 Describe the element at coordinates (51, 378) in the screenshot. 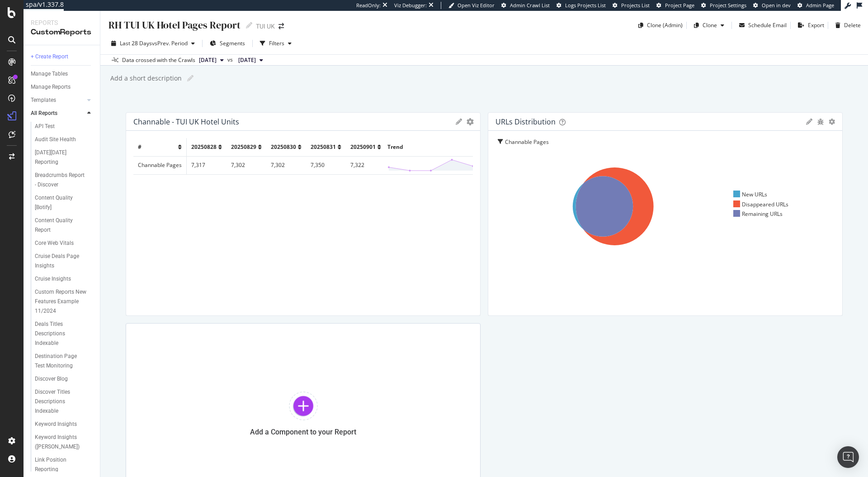

I see `div: Discover Blog` at that location.